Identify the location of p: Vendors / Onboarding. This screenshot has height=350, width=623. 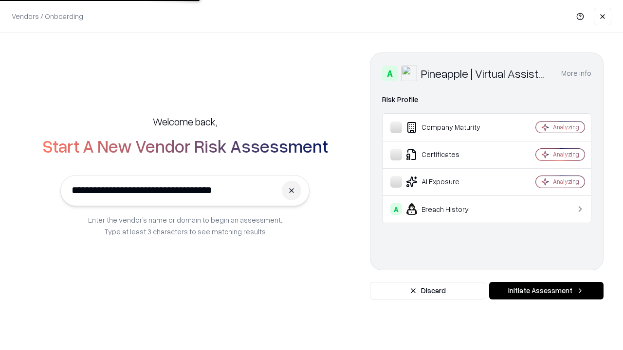
(47, 16).